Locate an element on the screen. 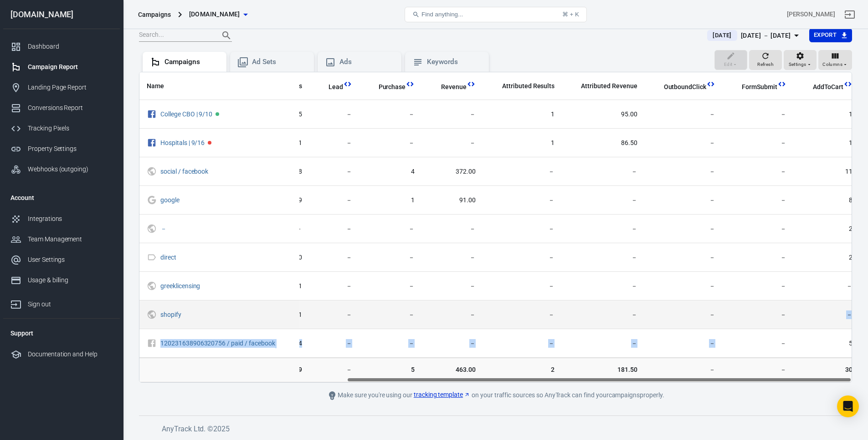  div: Conversions Report is located at coordinates (70, 108).